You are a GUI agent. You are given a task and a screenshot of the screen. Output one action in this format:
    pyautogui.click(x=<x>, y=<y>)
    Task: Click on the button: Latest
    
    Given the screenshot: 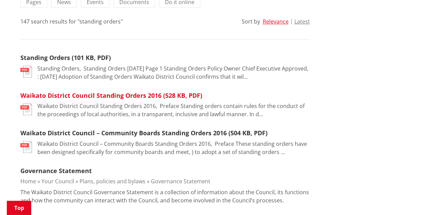 What is the action you would take?
    pyautogui.click(x=302, y=21)
    